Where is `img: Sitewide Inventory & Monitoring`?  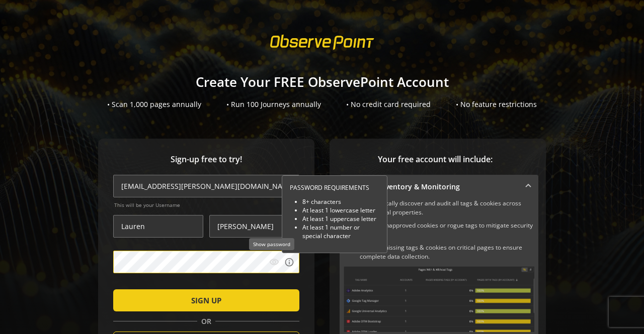 img: Sitewide Inventory & Monitoring is located at coordinates (438, 299).